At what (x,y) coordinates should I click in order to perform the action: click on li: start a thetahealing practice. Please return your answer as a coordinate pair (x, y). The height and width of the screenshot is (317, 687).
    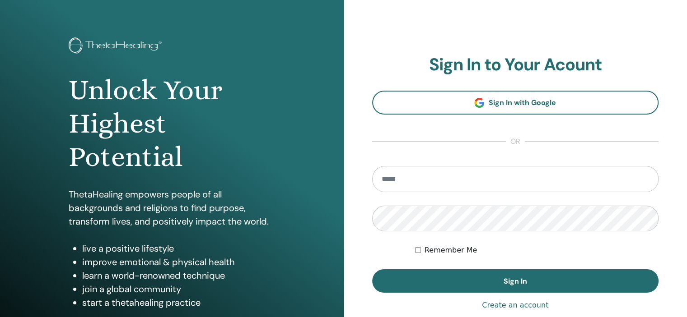
    Looking at the image, I should click on (178, 303).